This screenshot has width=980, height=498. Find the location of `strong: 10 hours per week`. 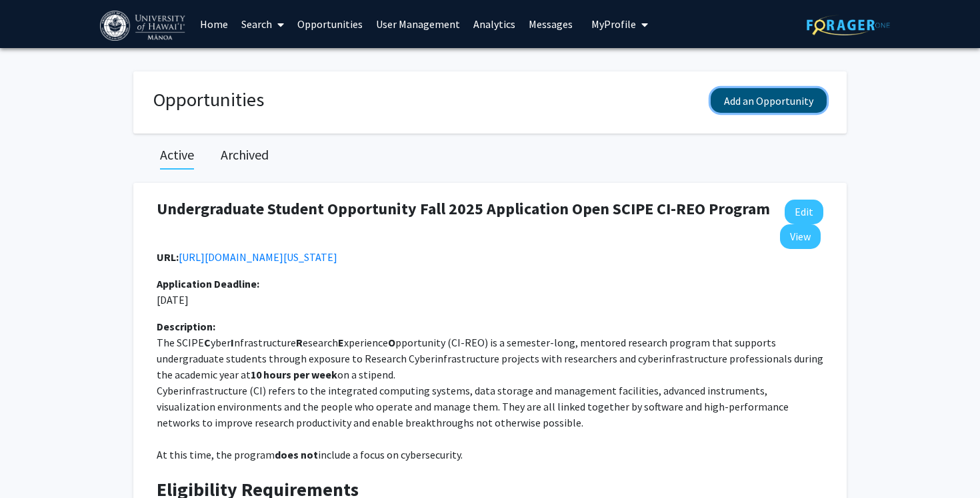

strong: 10 hours per week is located at coordinates (294, 374).